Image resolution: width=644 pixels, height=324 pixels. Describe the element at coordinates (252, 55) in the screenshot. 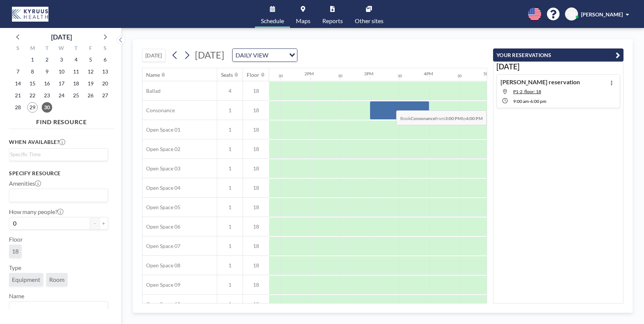

I see `span: DAILY VIEW` at that location.